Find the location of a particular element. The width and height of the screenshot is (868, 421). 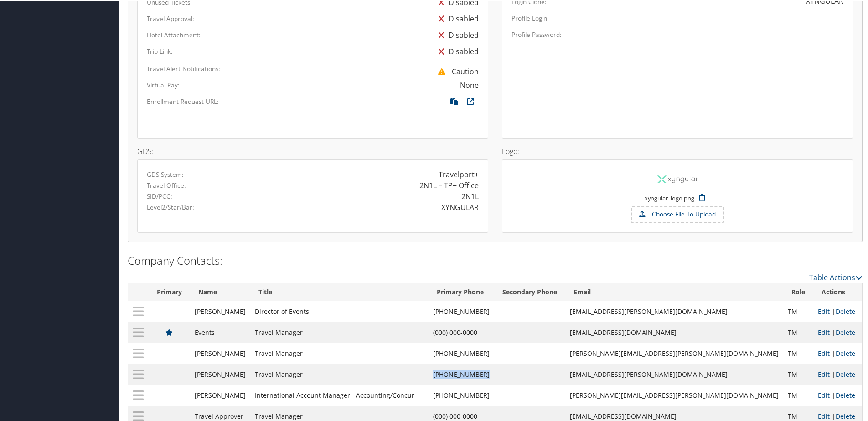

label: Profile Password: is located at coordinates (537, 34).